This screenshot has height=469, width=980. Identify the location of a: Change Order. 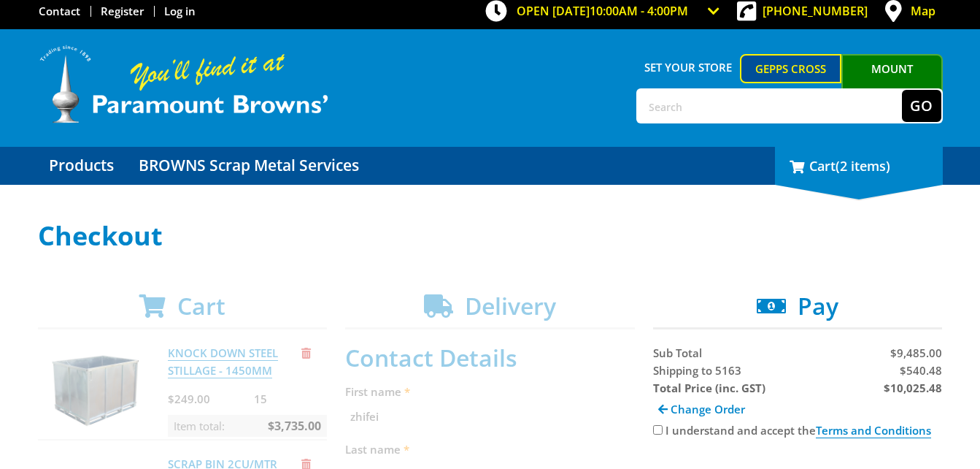
(702, 409).